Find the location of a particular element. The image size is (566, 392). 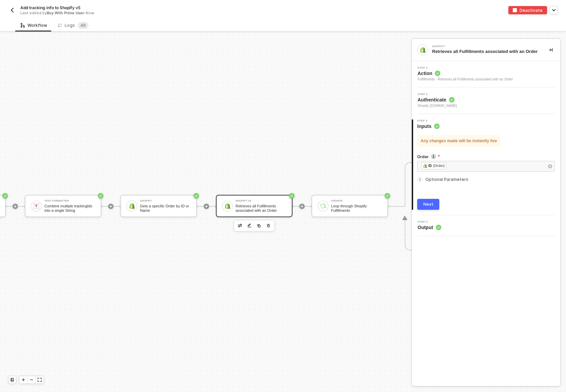

img: integration-icon is located at coordinates (423, 50).